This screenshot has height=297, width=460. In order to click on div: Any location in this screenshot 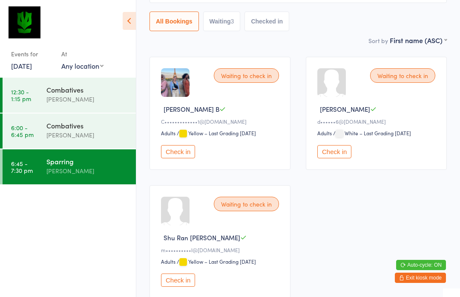, I will do `click(82, 66)`.